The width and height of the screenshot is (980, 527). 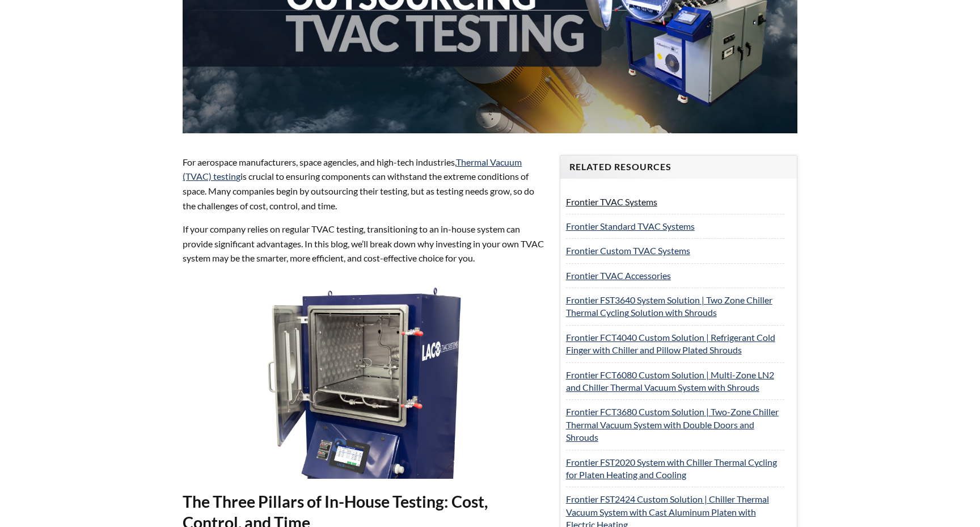 I want to click on h4: Related Resources, so click(x=678, y=167).